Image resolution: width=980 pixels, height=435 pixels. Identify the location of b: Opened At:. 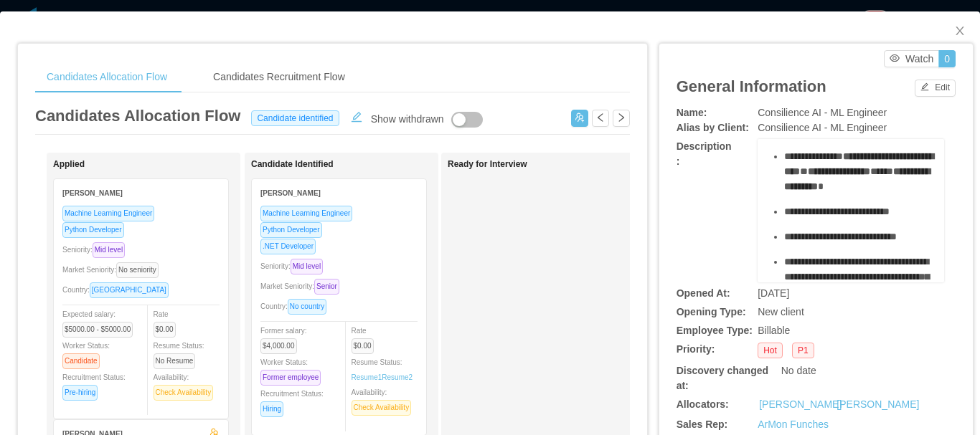
(703, 293).